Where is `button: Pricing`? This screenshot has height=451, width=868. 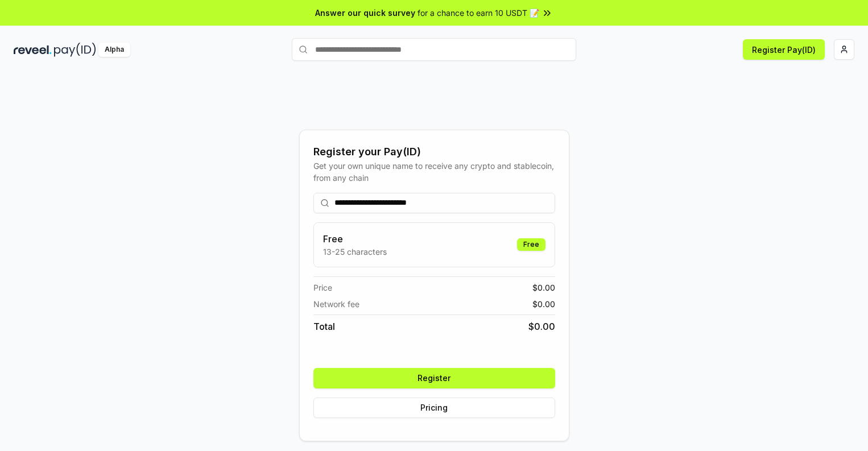
button: Pricing is located at coordinates (434, 408).